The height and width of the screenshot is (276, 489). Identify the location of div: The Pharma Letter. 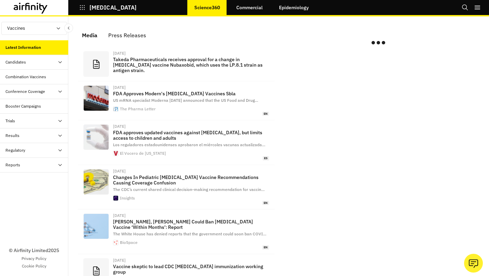
(137, 109).